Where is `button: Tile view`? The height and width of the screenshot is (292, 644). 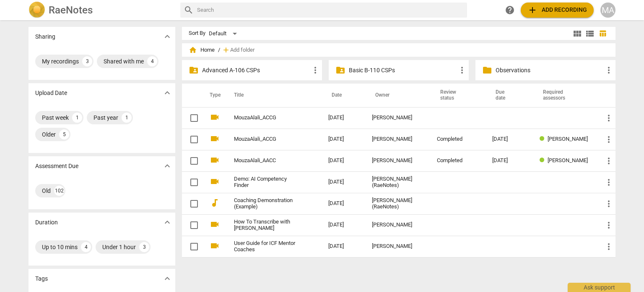 button: Tile view is located at coordinates (578, 34).